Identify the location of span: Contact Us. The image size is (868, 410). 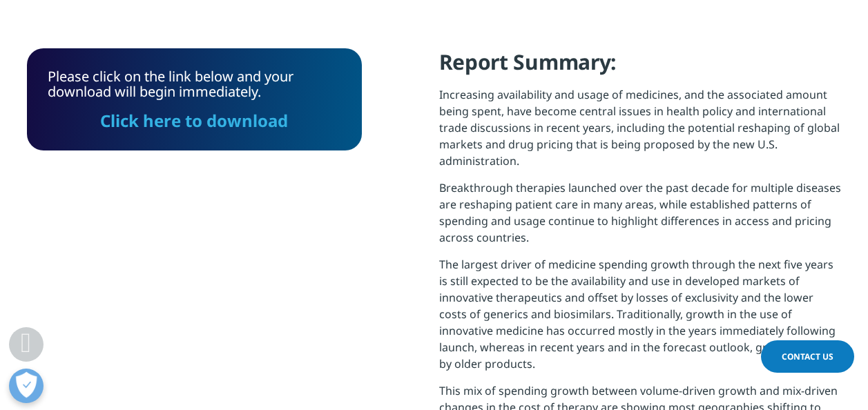
(807, 356).